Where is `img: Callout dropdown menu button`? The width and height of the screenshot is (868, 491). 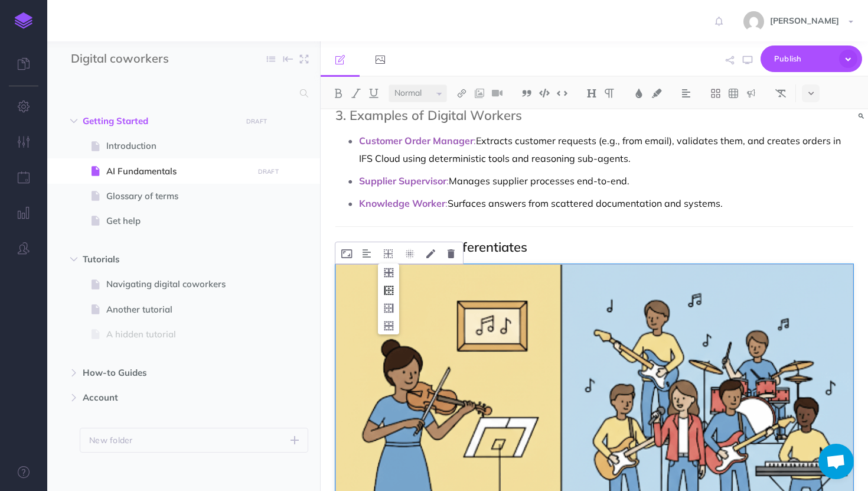 img: Callout dropdown menu button is located at coordinates (752, 94).